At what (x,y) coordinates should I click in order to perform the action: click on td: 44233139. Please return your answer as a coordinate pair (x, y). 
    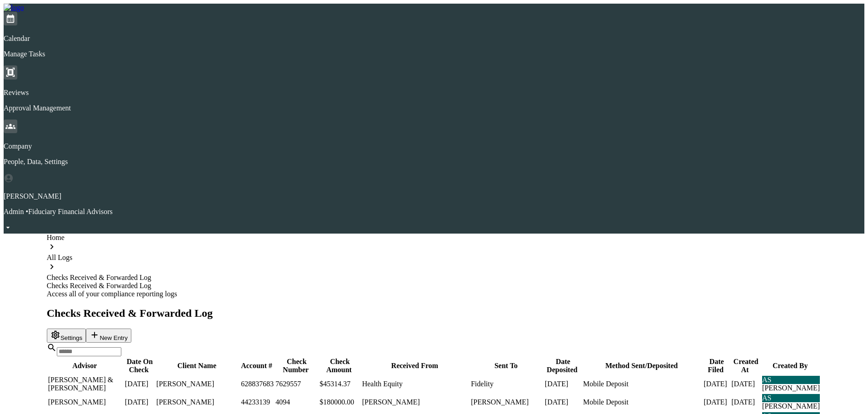
    Looking at the image, I should click on (257, 402).